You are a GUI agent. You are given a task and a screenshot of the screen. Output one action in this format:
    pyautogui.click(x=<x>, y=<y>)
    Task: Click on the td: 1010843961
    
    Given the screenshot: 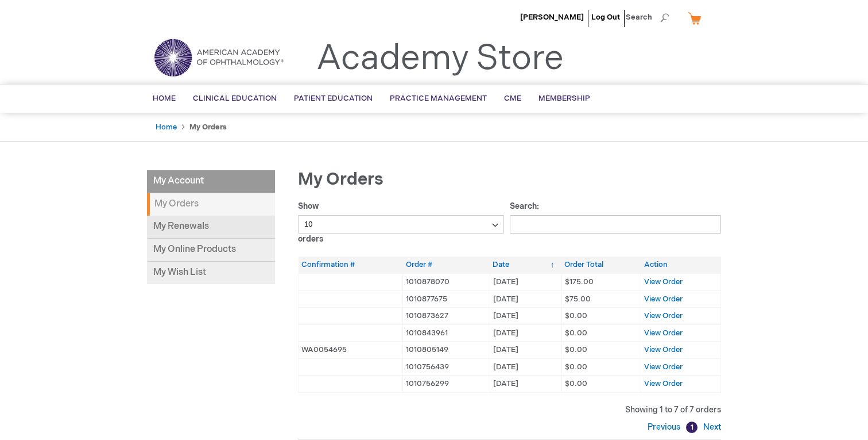 What is the action you would take?
    pyautogui.click(x=447, y=333)
    